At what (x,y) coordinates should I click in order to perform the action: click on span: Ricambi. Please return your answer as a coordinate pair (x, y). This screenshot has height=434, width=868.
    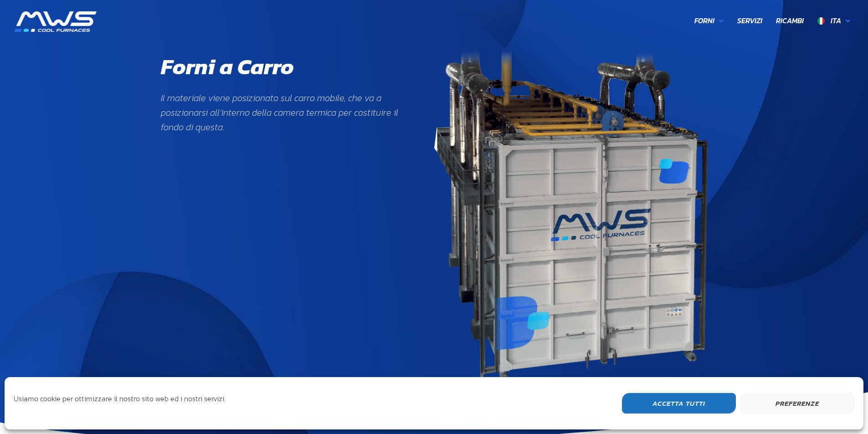
    Looking at the image, I should click on (790, 21).